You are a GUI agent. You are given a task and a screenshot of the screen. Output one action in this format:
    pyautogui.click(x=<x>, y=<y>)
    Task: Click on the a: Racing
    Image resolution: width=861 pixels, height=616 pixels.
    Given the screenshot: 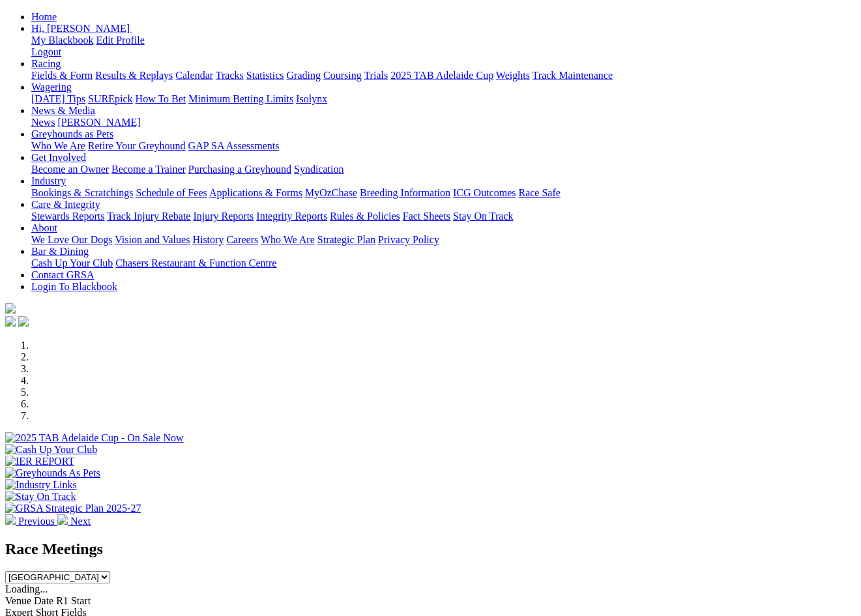 What is the action you would take?
    pyautogui.click(x=46, y=63)
    